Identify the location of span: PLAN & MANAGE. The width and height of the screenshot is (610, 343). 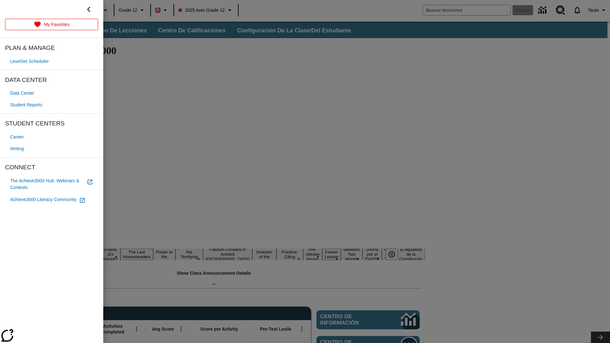
(51, 48).